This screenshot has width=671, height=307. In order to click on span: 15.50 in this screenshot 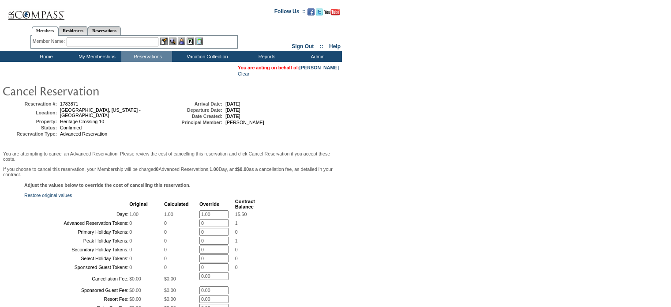, I will do `click(241, 214)`.